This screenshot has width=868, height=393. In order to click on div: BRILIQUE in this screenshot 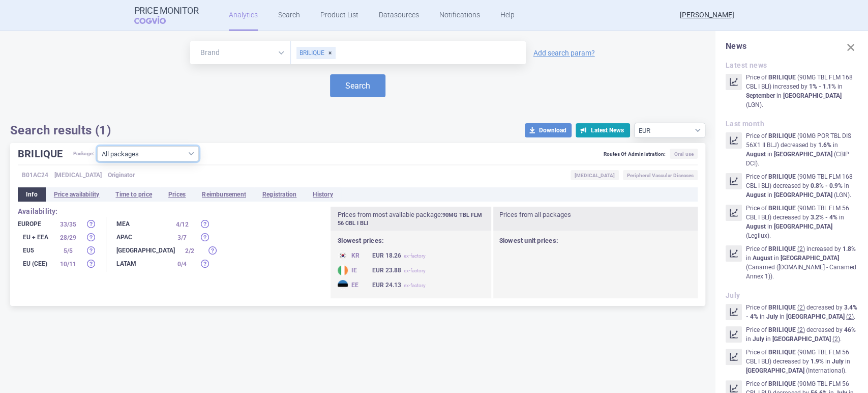, I will do `click(316, 53)`.